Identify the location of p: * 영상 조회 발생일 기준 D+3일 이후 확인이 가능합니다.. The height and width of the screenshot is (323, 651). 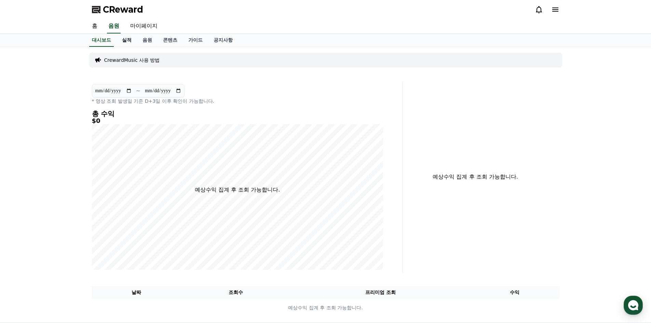
(237, 101).